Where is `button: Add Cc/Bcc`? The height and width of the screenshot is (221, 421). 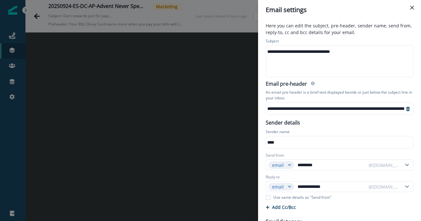 button: Add Cc/Bcc is located at coordinates (280, 207).